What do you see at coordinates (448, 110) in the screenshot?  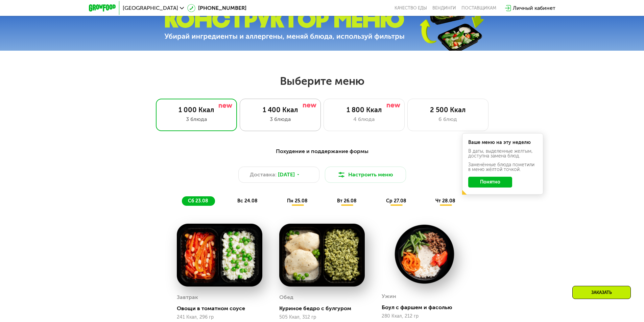 I see `div: 2 500 Ккал` at bounding box center [448, 110].